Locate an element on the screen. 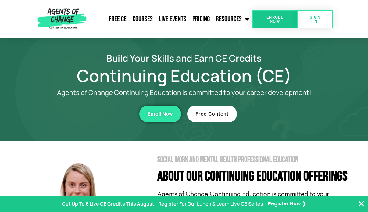 Image resolution: width=368 pixels, height=212 pixels. a: Register Now ❯ is located at coordinates (287, 203).